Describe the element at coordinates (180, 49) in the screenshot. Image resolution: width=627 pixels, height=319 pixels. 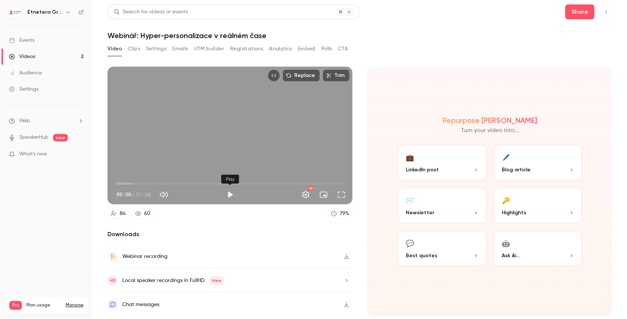
I see `button: Emails` at that location.